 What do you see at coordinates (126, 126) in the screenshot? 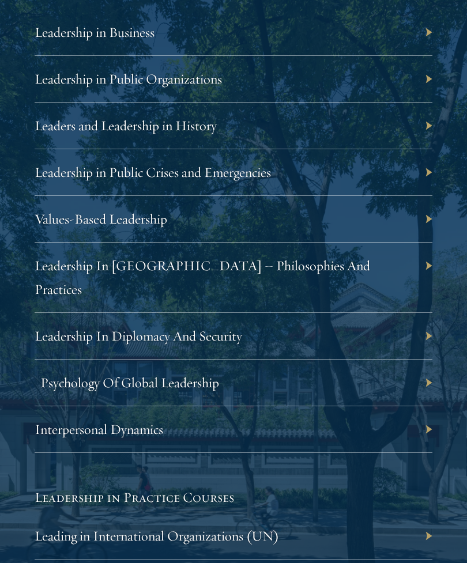
I see `a: Leaders and Leadership in History` at bounding box center [126, 126].